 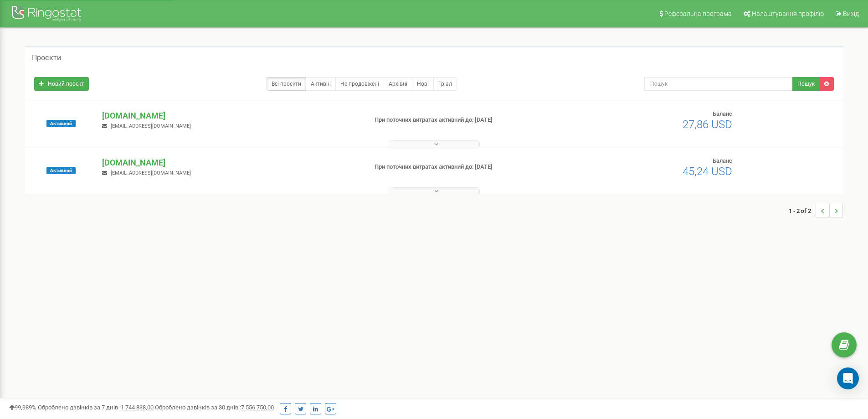 What do you see at coordinates (286, 83) in the screenshot?
I see `a: Всі проєкти` at bounding box center [286, 83].